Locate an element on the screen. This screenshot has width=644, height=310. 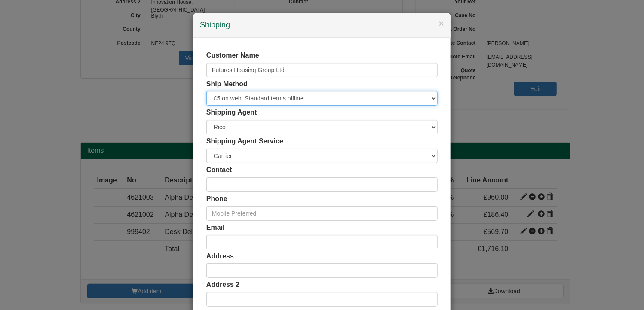
label: Email is located at coordinates (216, 227).